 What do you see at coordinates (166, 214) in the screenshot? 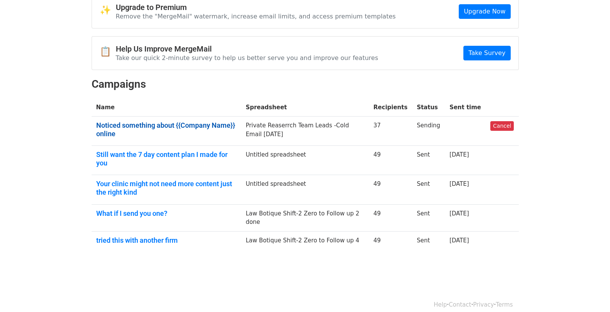
I see `a: What if I send you one?` at bounding box center [166, 214].